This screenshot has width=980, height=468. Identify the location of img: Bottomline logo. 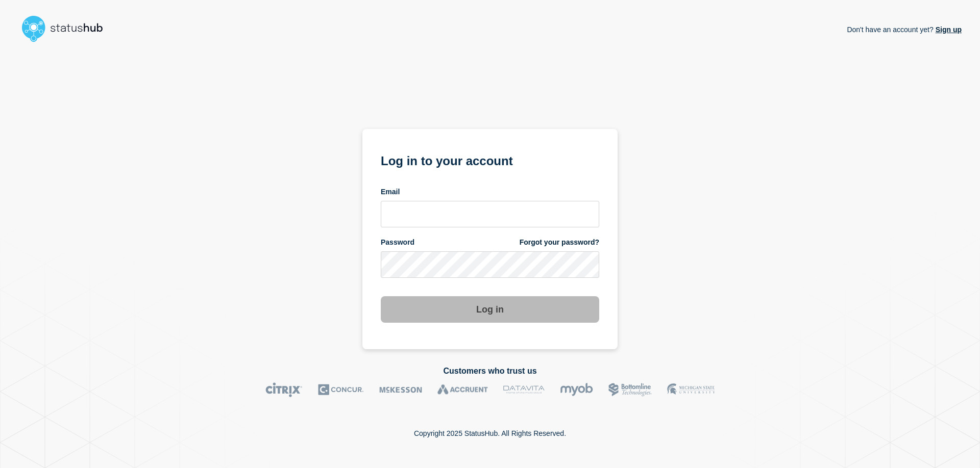
(630, 390).